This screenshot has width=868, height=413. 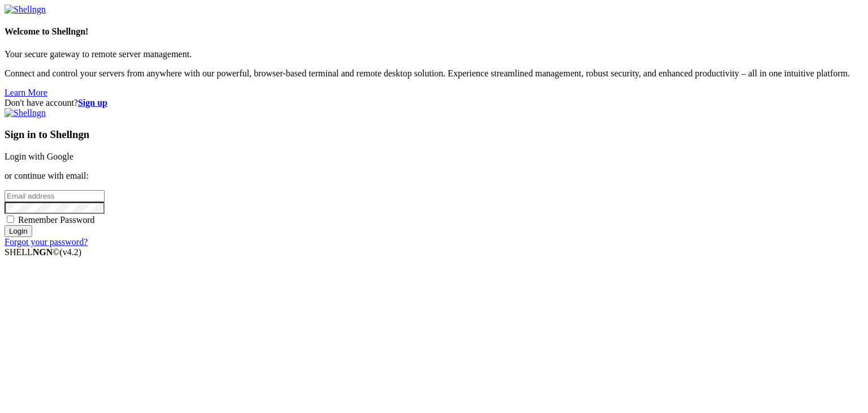 I want to click on a: Sign up, so click(x=93, y=102).